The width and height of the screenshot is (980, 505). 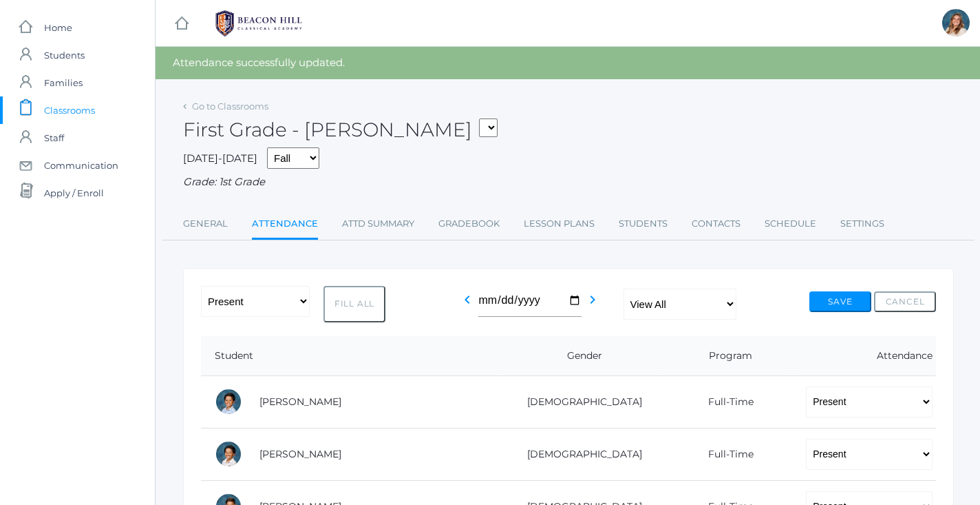 What do you see at coordinates (956, 23) in the screenshot?
I see `div: Liv Barber` at bounding box center [956, 23].